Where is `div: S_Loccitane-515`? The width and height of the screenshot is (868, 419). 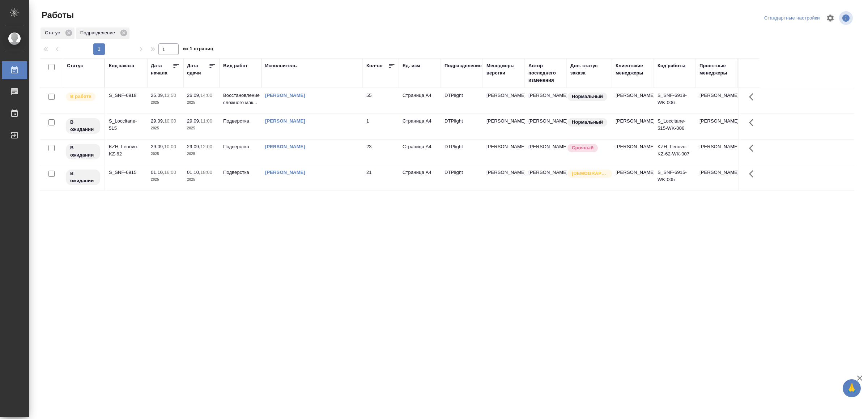
div: S_Loccitane-515 is located at coordinates (126, 124).